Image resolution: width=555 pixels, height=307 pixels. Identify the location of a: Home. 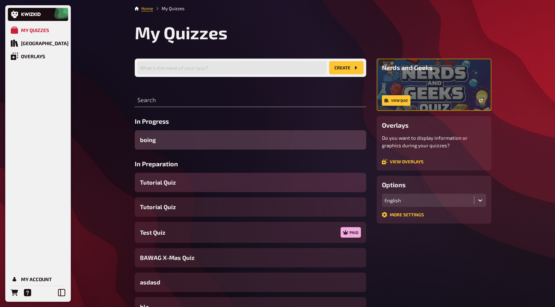
(147, 9).